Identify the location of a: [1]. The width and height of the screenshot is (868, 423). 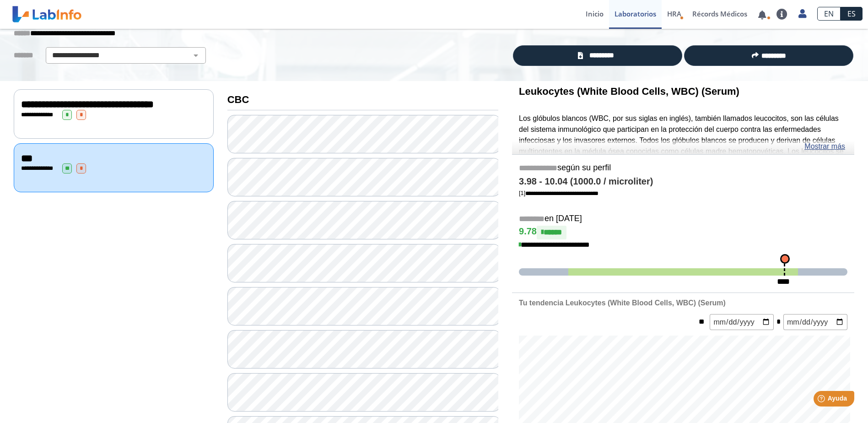
(559, 193).